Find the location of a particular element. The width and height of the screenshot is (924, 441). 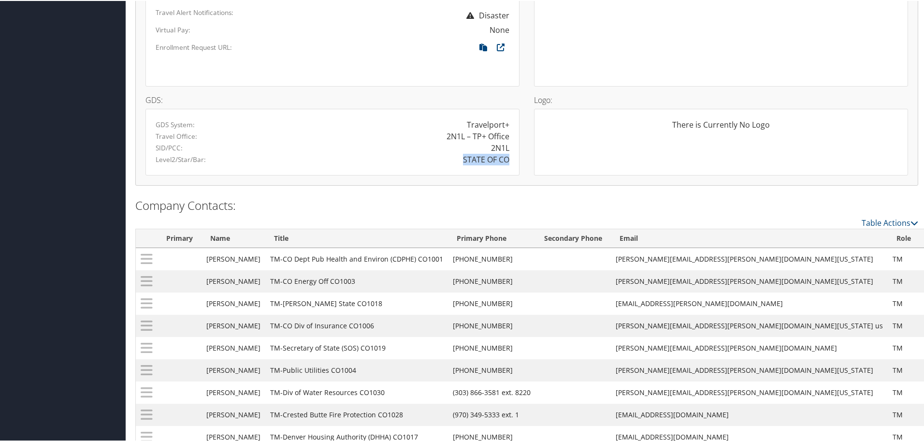

th: Email is located at coordinates (749, 237).